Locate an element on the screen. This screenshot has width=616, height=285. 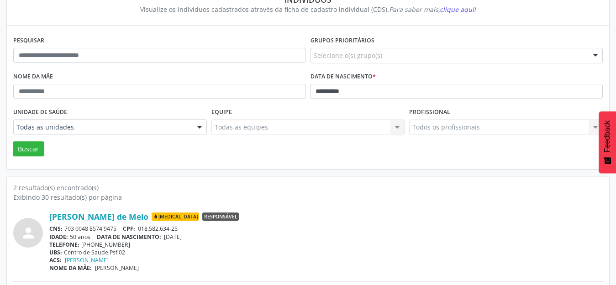
span: Feedback is located at coordinates (607, 137).